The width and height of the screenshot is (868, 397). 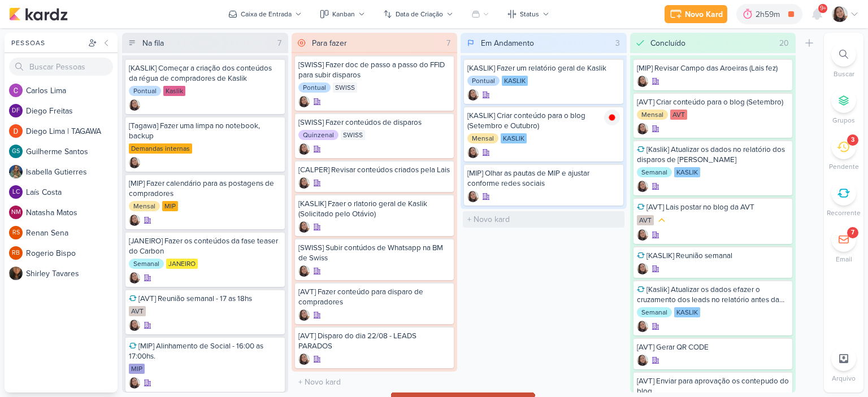 I want to click on p: RB, so click(x=15, y=253).